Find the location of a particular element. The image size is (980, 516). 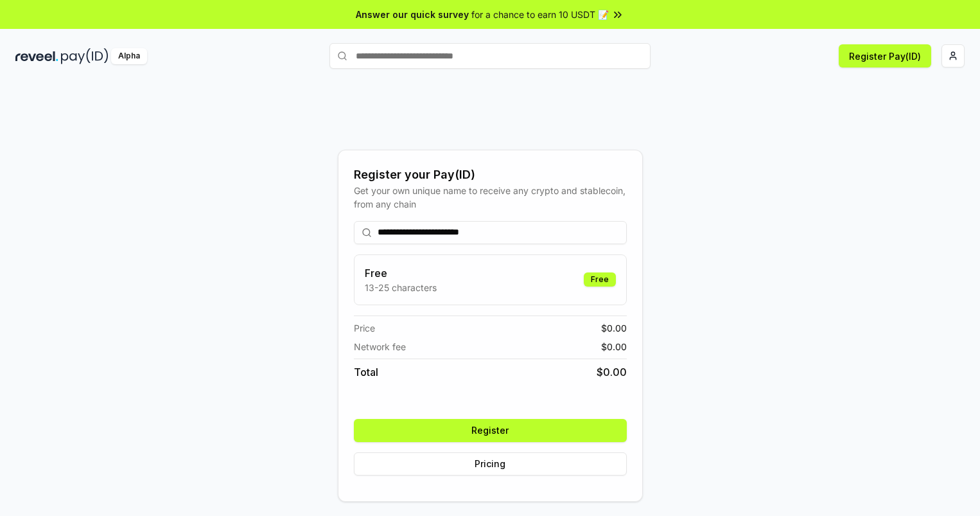

span: Network fee is located at coordinates (380, 346).